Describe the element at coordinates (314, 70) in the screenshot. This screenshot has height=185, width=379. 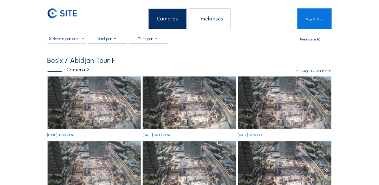
I see `span: Page 1 / 23306` at that location.